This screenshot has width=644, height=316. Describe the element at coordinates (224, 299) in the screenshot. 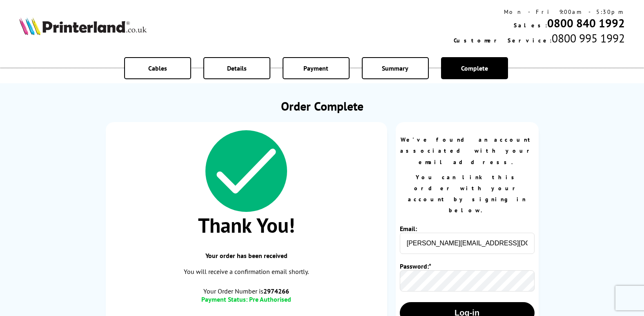

I see `span: Payment Status:` at that location.